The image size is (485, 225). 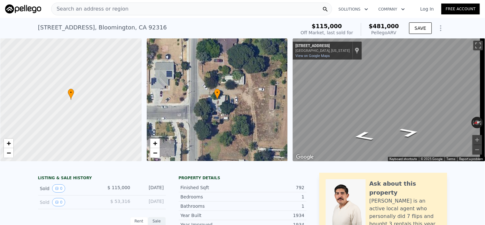 I want to click on button: Solutions, so click(x=353, y=9).